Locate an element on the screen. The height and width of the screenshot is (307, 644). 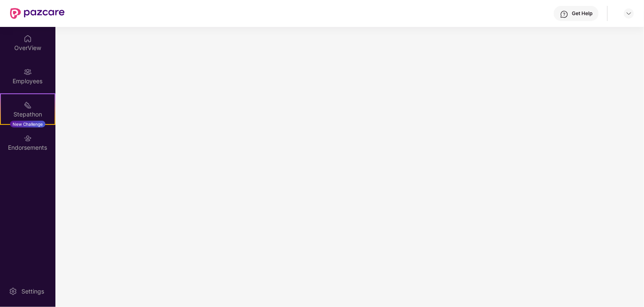
div: Stepathon is located at coordinates (27, 114).